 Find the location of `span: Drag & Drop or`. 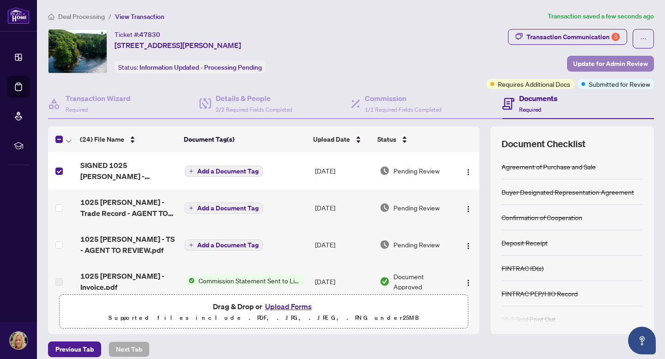

span: Drag & Drop or is located at coordinates (264, 307).